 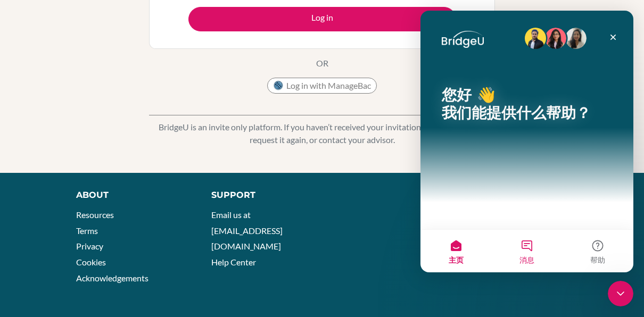 What do you see at coordinates (106, 84) in the screenshot?
I see `p: 您好 👋` at bounding box center [106, 84].